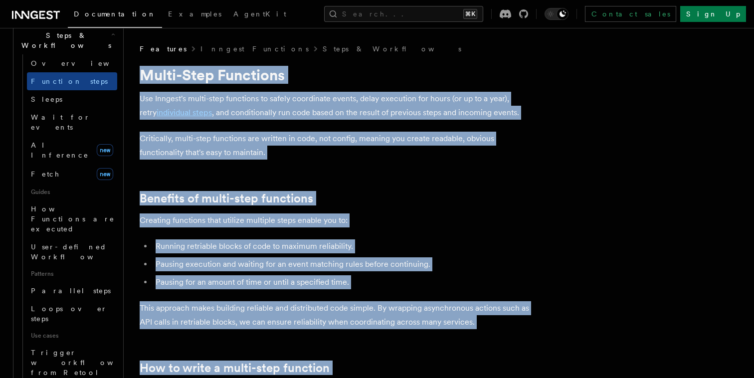 The height and width of the screenshot is (378, 754). Describe the element at coordinates (556, 14) in the screenshot. I see `button: Toggle dark mode` at that location.